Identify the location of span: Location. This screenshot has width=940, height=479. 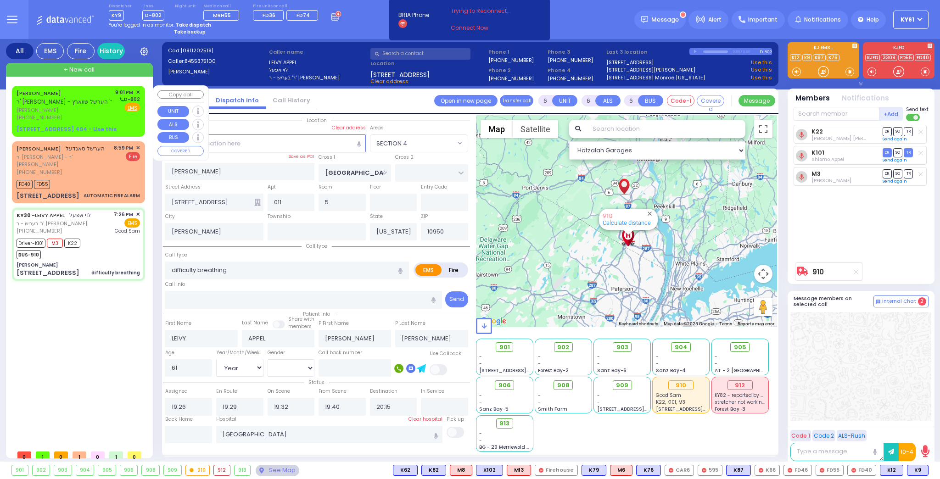
(317, 120).